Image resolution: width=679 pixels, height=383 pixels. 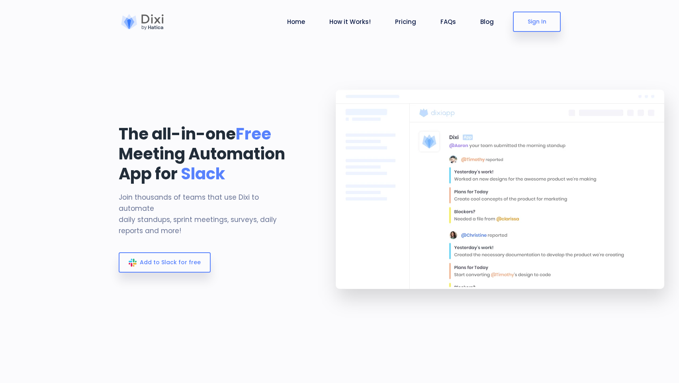 I want to click on img: slack_icon_color.svg, so click(x=133, y=263).